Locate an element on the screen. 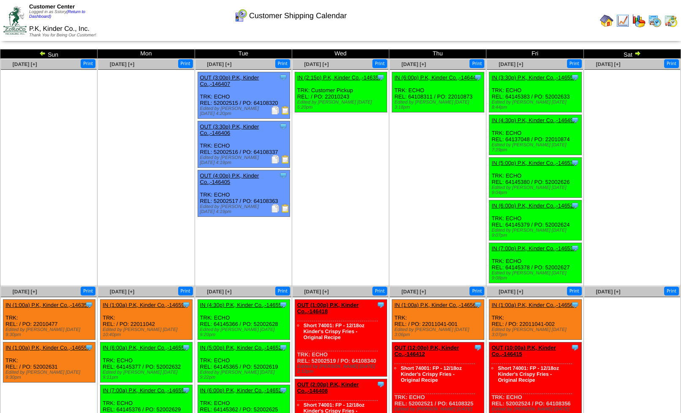  div: TRK: REL: / PO: 52002631 is located at coordinates (49, 362).